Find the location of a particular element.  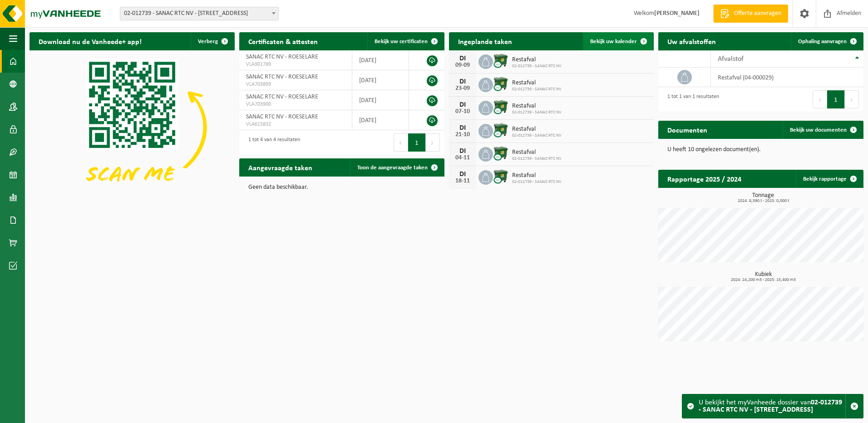

a: Bekijk uw documenten is located at coordinates (822, 129).